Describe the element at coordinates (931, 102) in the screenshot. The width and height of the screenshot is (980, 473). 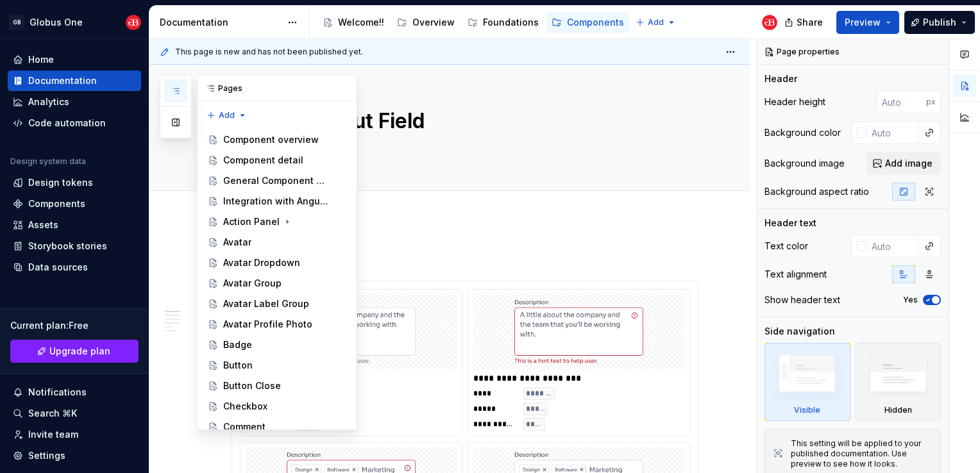
I see `p: px` at that location.